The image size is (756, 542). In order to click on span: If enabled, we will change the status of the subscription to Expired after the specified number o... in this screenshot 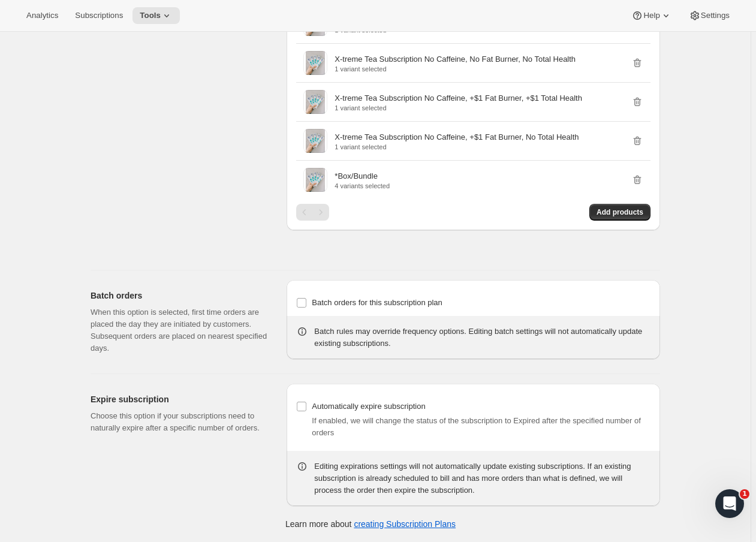, I will do `click(476, 426)`.